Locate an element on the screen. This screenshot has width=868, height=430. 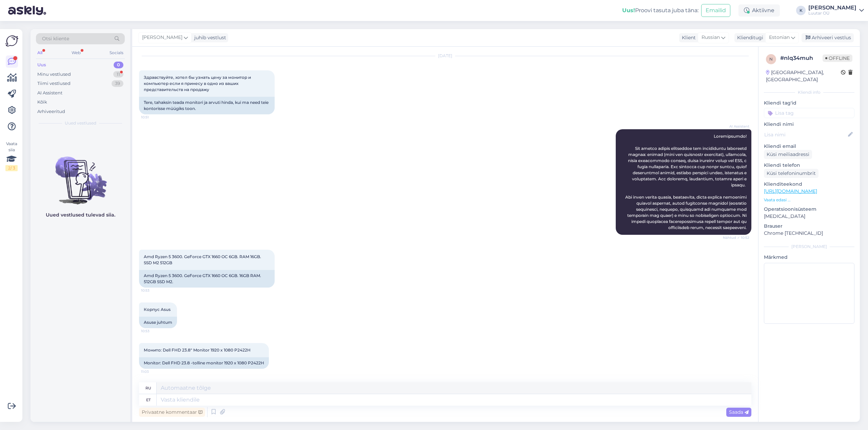
div: Klient is located at coordinates (687, 38).